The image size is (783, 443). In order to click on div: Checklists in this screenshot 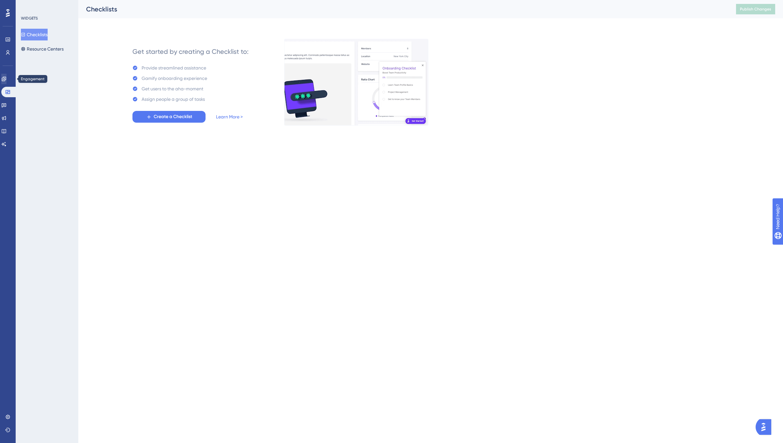, I will do `click(403, 9)`.